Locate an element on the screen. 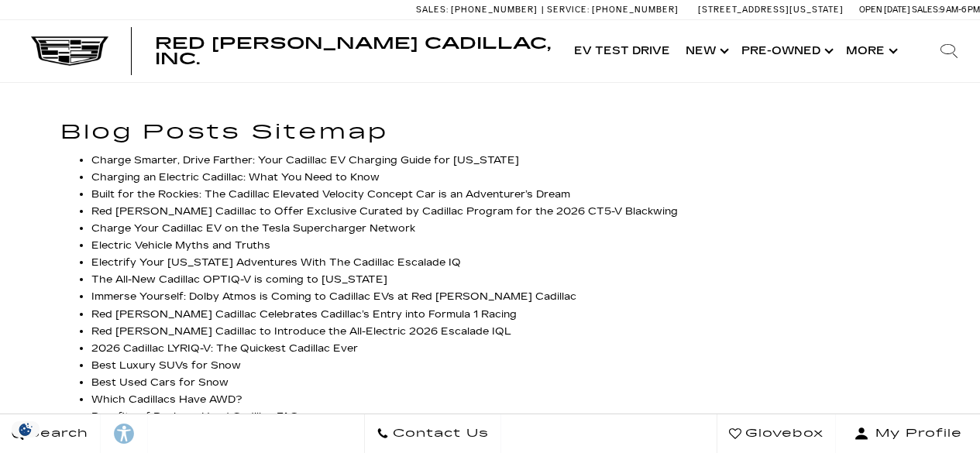 The width and height of the screenshot is (980, 453). a: Best Luxury SUVs for Snow is located at coordinates (166, 366).